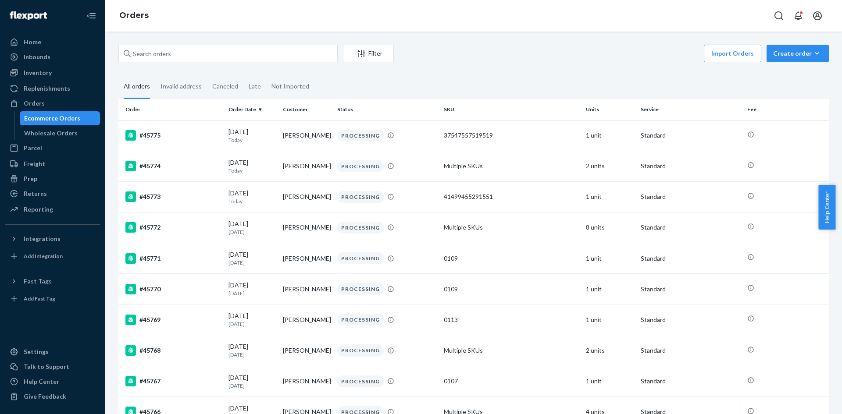  What do you see at coordinates (798, 54) in the screenshot?
I see `button: Create order` at bounding box center [798, 54].